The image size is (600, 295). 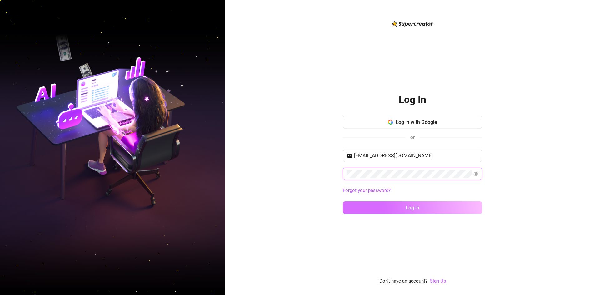 What do you see at coordinates (404, 282) in the screenshot?
I see `span: Don't have an account?` at bounding box center [404, 282].